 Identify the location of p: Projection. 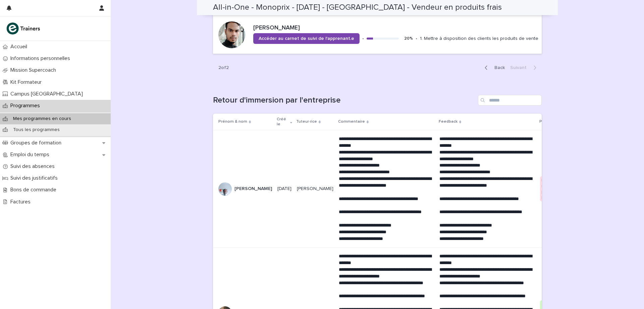
(549, 122).